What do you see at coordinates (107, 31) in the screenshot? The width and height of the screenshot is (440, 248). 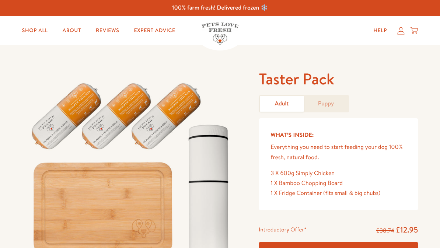 I see `a: Reviews` at bounding box center [107, 31].